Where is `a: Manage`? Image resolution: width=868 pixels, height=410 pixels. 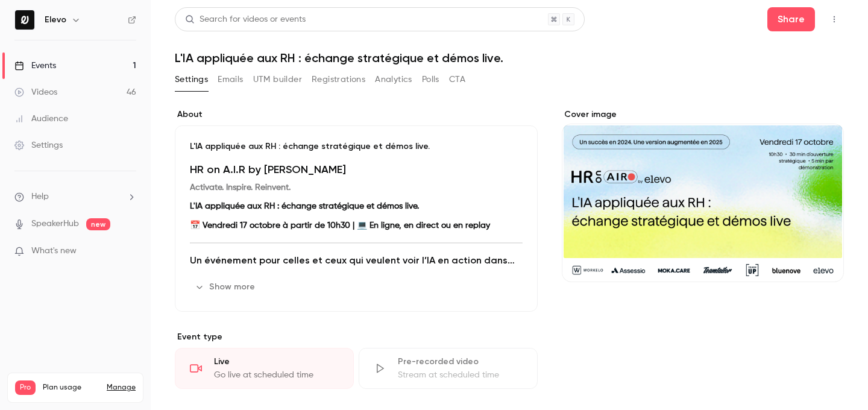
a: Manage is located at coordinates (121, 388).